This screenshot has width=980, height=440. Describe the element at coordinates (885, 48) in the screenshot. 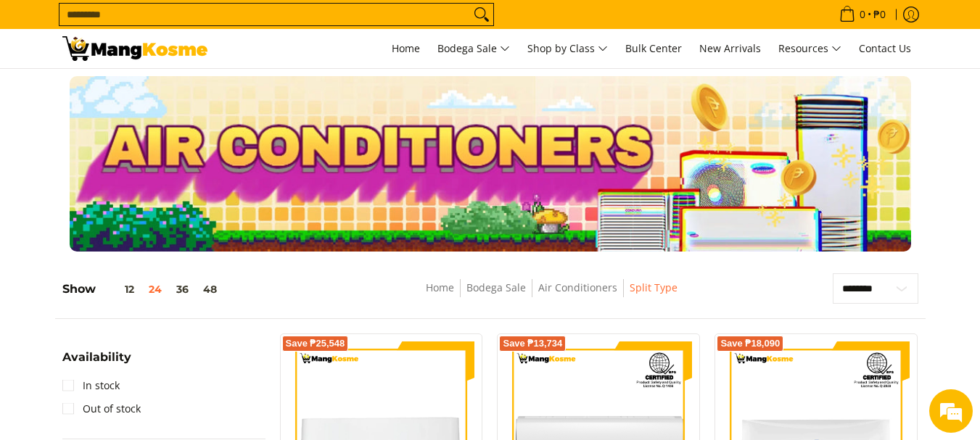

I see `a: Contact Us` at that location.